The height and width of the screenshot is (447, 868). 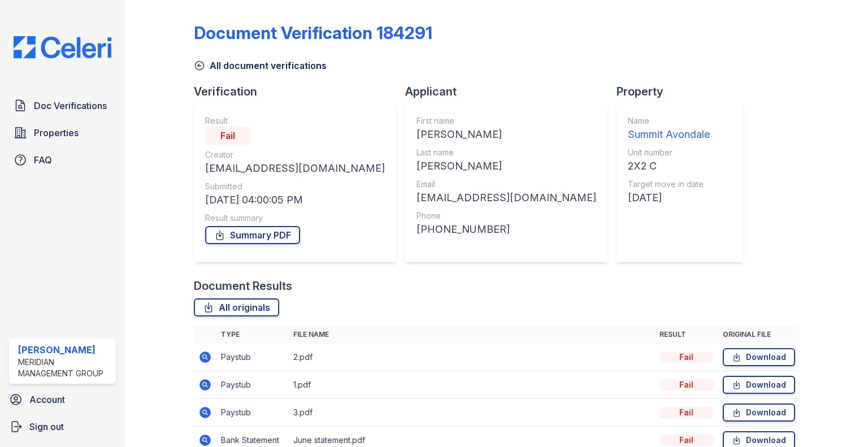 I want to click on div: Phone, so click(x=506, y=216).